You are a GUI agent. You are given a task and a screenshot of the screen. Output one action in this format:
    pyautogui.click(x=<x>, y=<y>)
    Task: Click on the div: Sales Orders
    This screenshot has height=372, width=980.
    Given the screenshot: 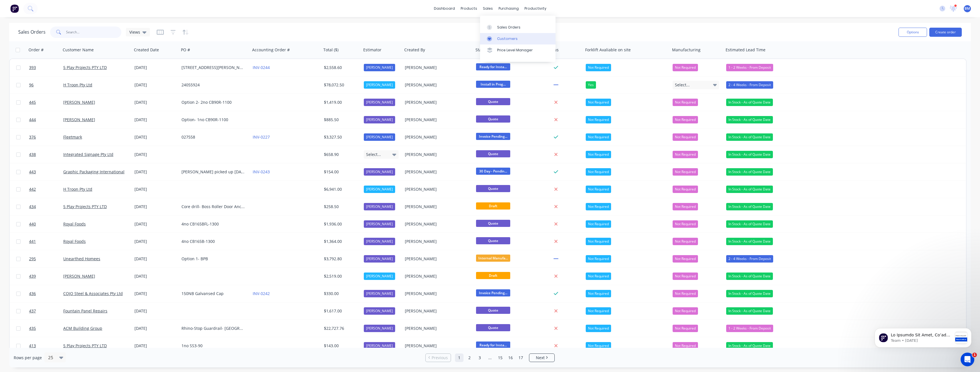 What is the action you would take?
    pyautogui.click(x=509, y=27)
    